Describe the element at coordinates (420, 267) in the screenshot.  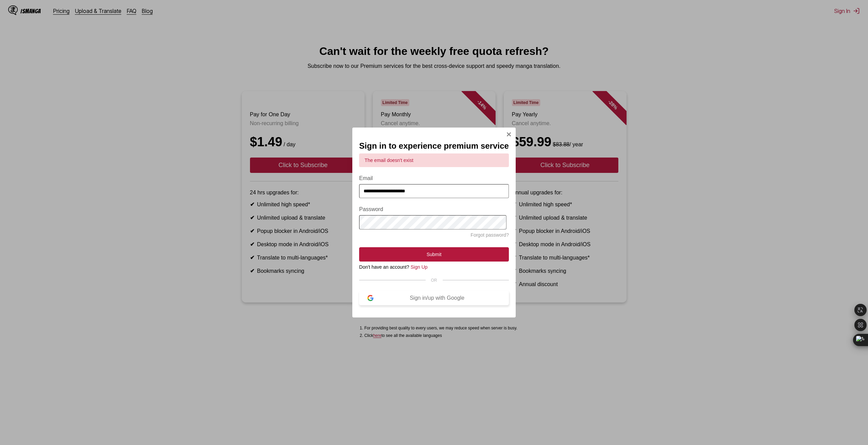
I see `a: Sign Up` at that location.